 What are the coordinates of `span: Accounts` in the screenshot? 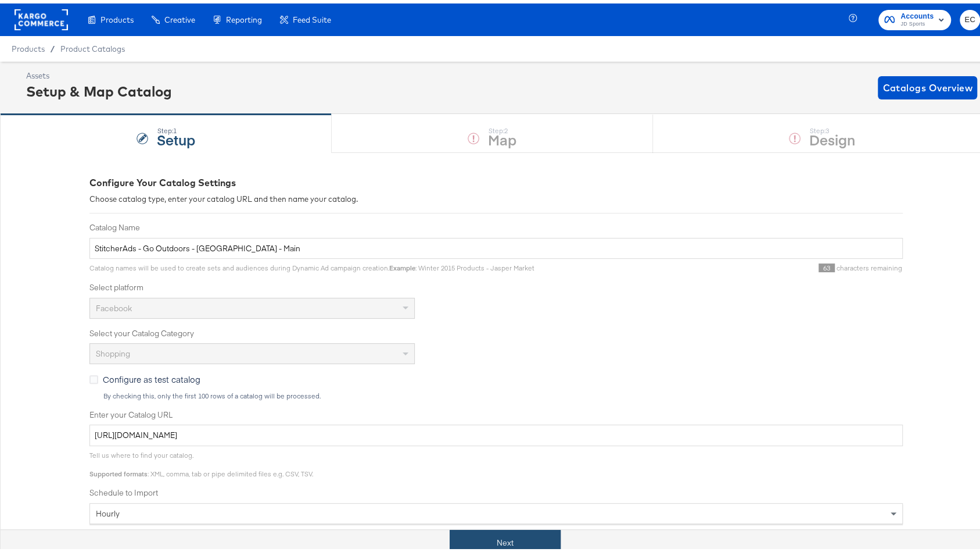 It's located at (917, 13).